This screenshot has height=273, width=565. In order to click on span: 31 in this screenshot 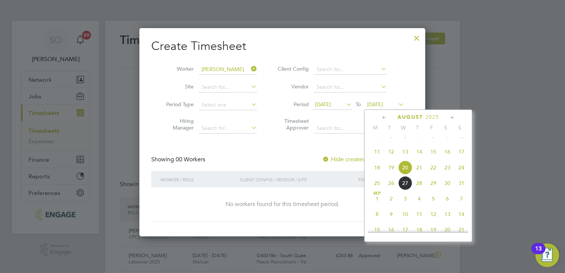, I will do `click(461, 183)`.